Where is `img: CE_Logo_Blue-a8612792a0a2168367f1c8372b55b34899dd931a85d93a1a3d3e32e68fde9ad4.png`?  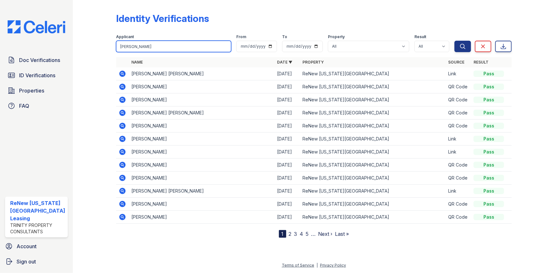
img: CE_Logo_Blue-a8612792a0a2168367f1c8372b55b34899dd931a85d93a1a3d3e32e68fde9ad4.png is located at coordinates (36, 27).